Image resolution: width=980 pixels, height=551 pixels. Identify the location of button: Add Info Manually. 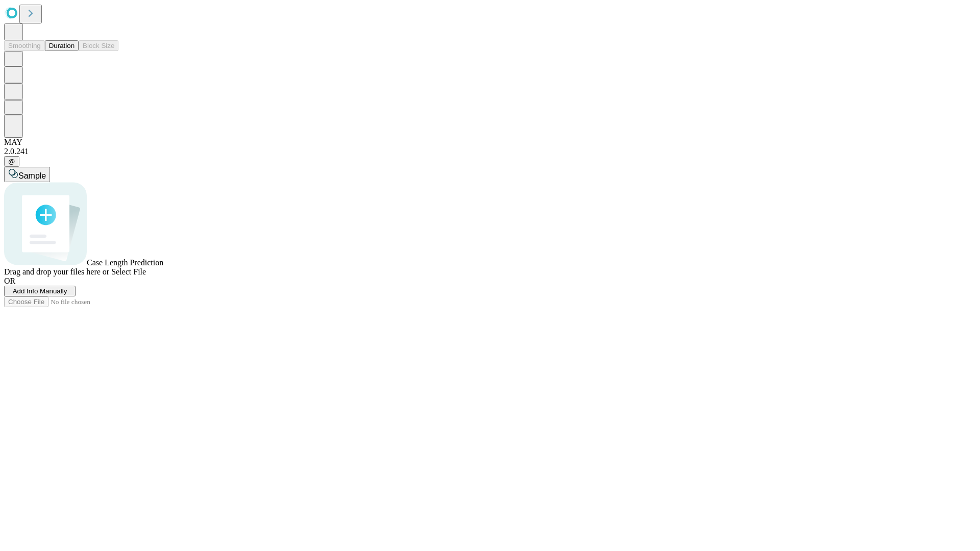
(40, 291).